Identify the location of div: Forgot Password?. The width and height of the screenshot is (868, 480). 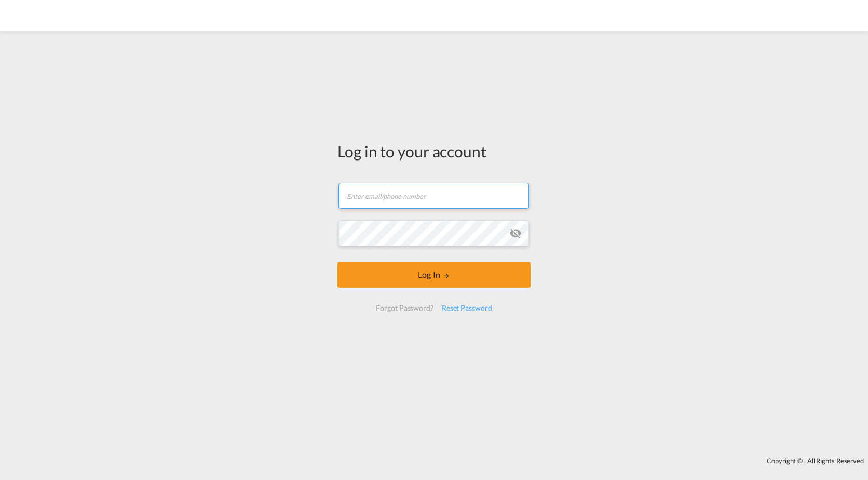
(404, 308).